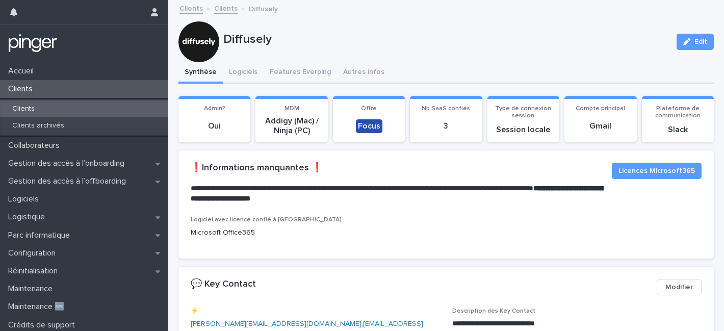 This screenshot has width=724, height=331. What do you see at coordinates (292, 109) in the screenshot?
I see `span: MDM` at bounding box center [292, 109].